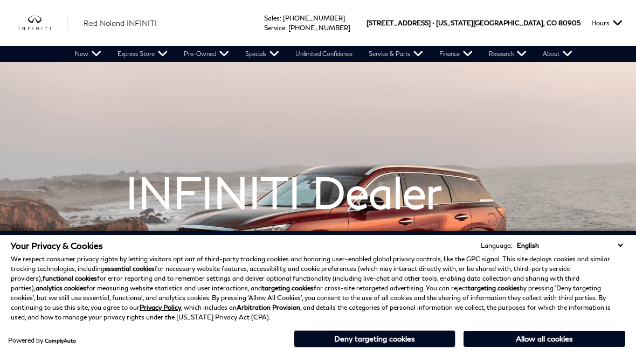 This screenshot has height=355, width=636. Describe the element at coordinates (160, 307) in the screenshot. I see `u: Privacy Policy` at that location.